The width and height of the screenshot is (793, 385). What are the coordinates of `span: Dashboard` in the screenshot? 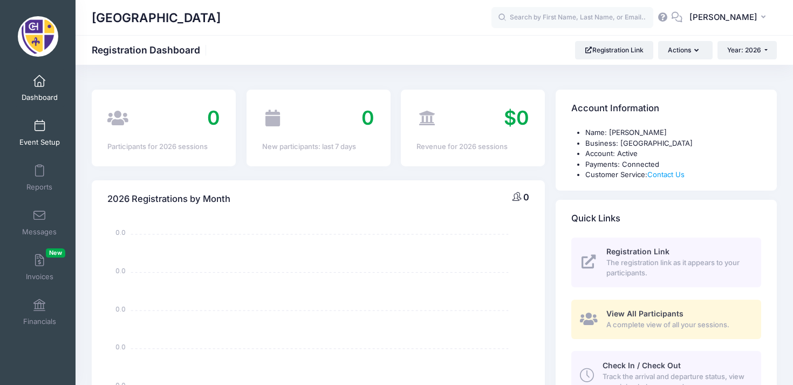 It's located at (39, 97).